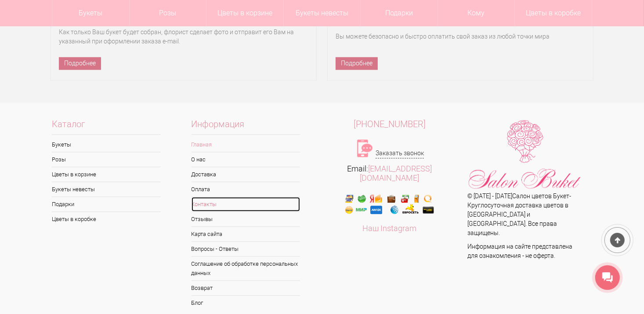 The width and height of the screenshot is (644, 314). What do you see at coordinates (246, 249) in the screenshot?
I see `a: Вопросы - Ответы` at bounding box center [246, 249].